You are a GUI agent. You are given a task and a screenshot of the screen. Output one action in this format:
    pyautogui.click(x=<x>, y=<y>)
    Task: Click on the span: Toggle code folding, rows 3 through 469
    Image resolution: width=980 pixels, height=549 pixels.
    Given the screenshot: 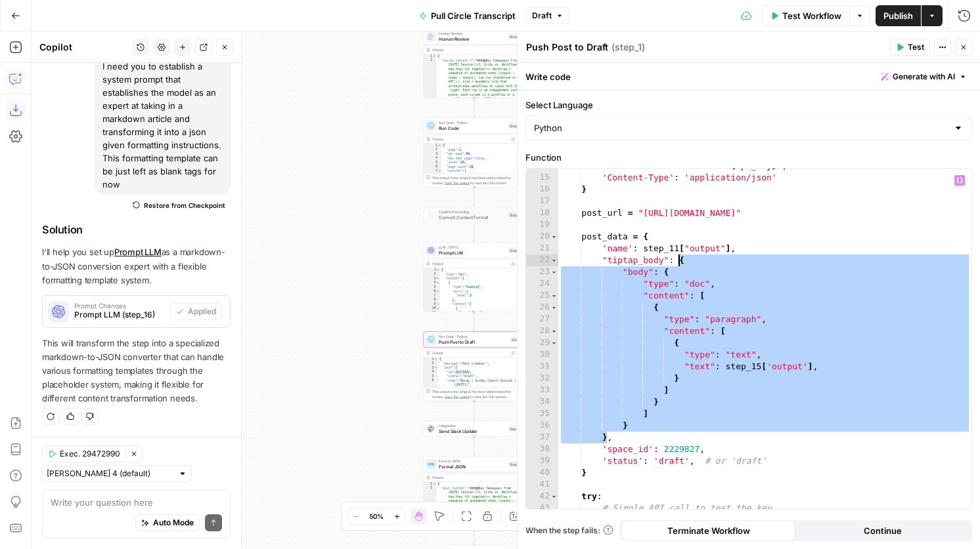 What is the action you would take?
    pyautogui.click(x=438, y=279)
    